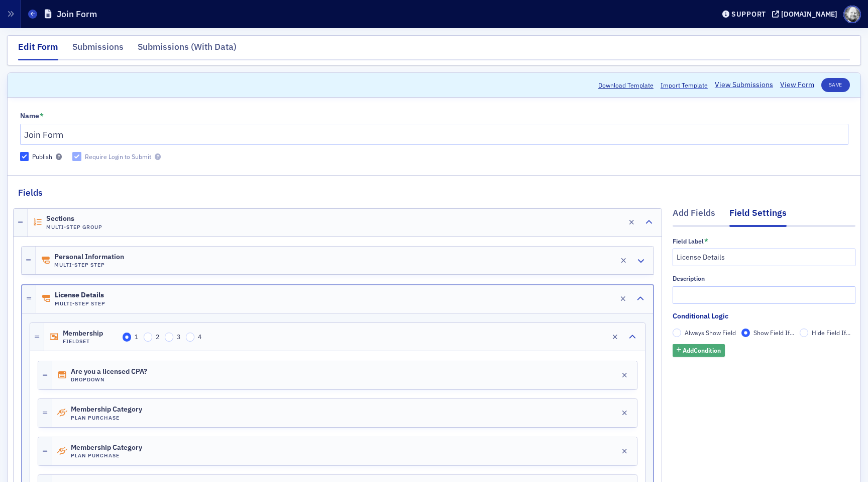 This screenshot has width=868, height=482. I want to click on input: Hide Field If..., so click(804, 333).